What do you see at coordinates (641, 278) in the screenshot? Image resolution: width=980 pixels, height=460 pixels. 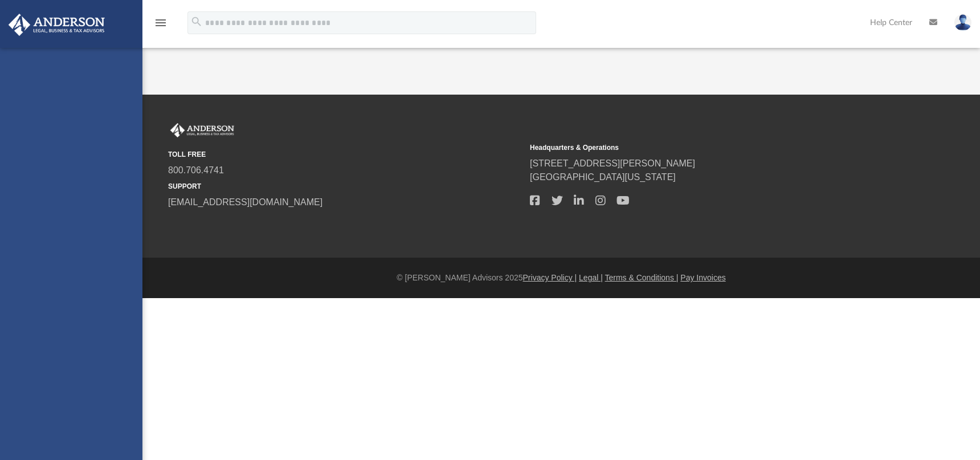 I see `a: Terms & Conditions |` at bounding box center [641, 278].